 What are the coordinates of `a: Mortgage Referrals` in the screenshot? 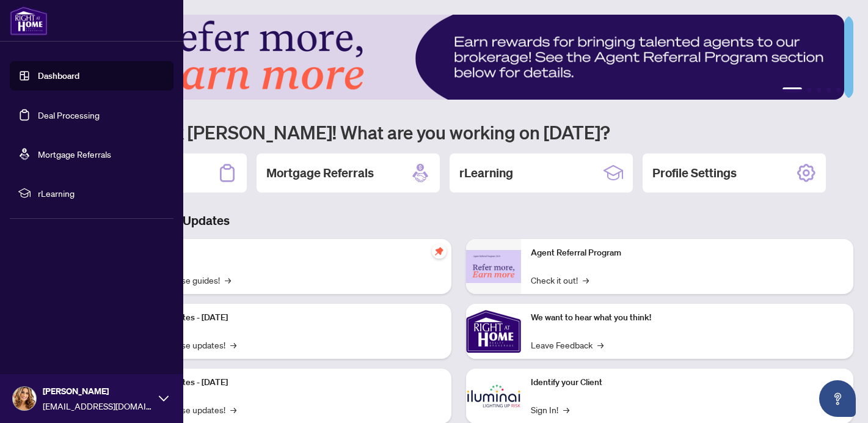 It's located at (74, 154).